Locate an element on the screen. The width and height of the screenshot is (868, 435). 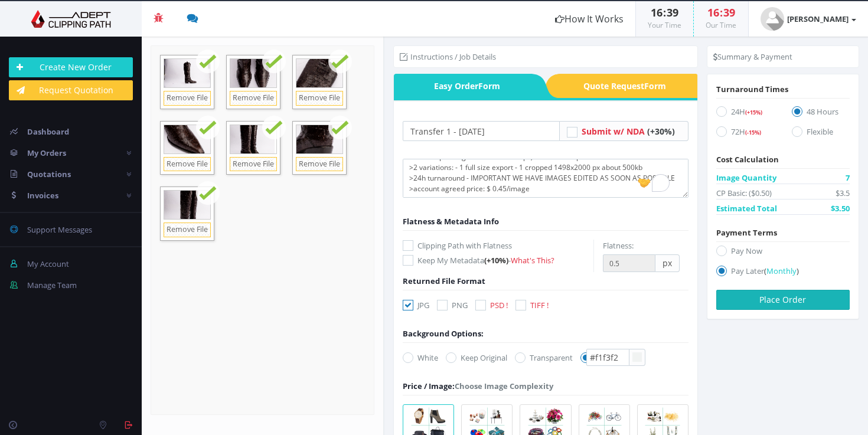
span: Price / Image: is located at coordinates (429, 386).